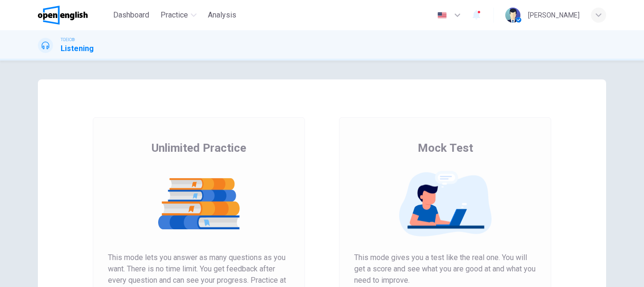 The image size is (644, 287). I want to click on a: Analysis, so click(222, 15).